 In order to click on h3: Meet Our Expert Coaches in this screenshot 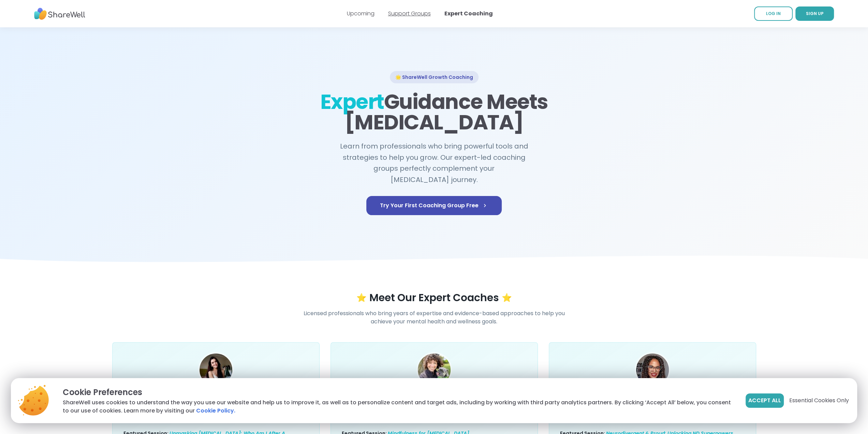, I will do `click(434, 298)`.